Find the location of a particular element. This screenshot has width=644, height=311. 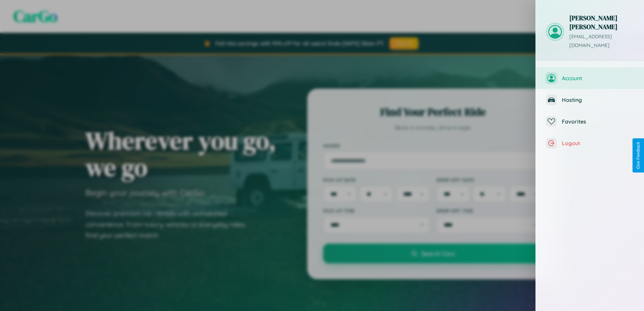

div: Give Feedback is located at coordinates (639, 155).